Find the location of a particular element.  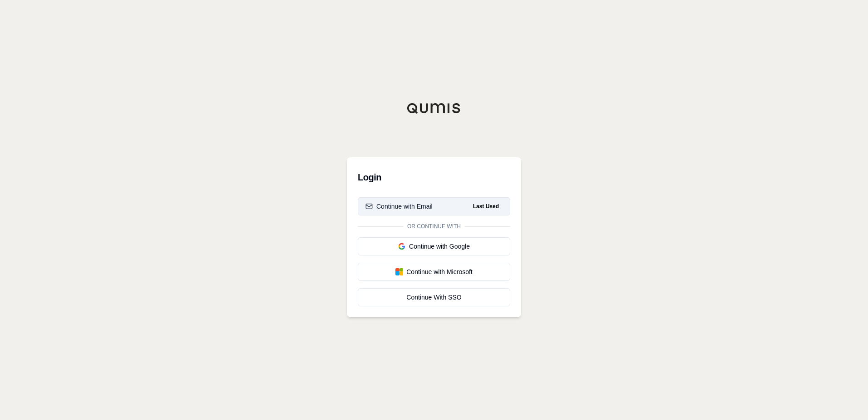

span: Last Used is located at coordinates (486, 206).